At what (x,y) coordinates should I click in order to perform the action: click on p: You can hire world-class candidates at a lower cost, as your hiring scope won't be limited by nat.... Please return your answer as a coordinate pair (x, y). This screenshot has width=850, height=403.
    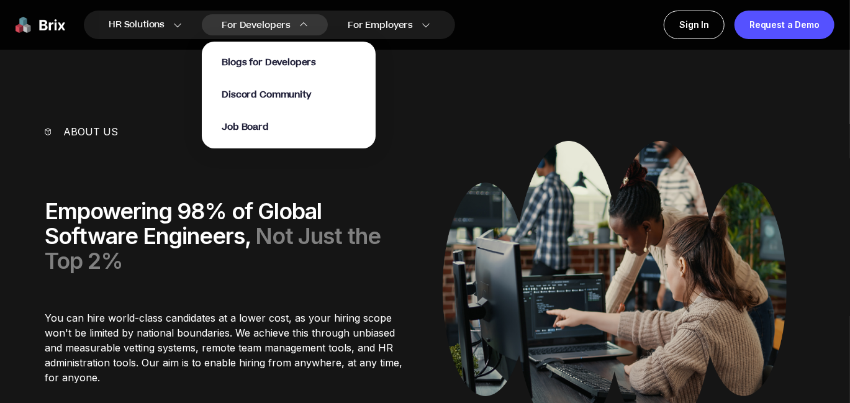
    Looking at the image, I should click on (226, 348).